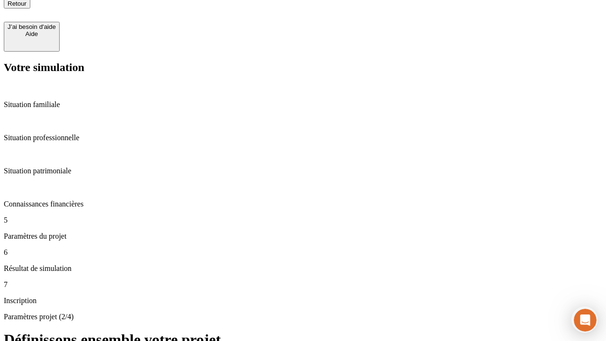 The height and width of the screenshot is (341, 606). I want to click on p: Paramètres projet (2/4), so click(303, 317).